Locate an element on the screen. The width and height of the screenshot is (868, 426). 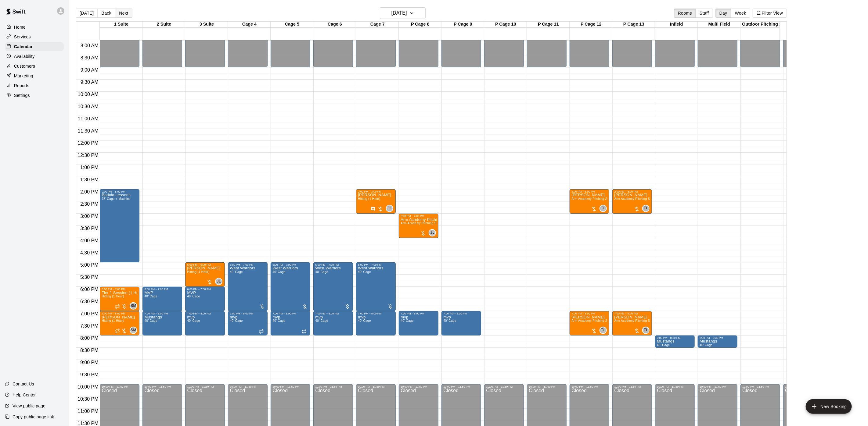
span: 10:00 PM is located at coordinates (88, 387).